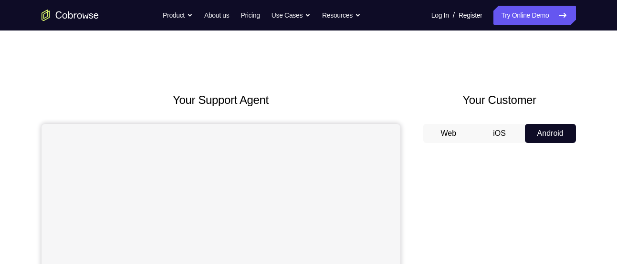  What do you see at coordinates (534, 15) in the screenshot?
I see `a: Try Online Demo` at bounding box center [534, 15].